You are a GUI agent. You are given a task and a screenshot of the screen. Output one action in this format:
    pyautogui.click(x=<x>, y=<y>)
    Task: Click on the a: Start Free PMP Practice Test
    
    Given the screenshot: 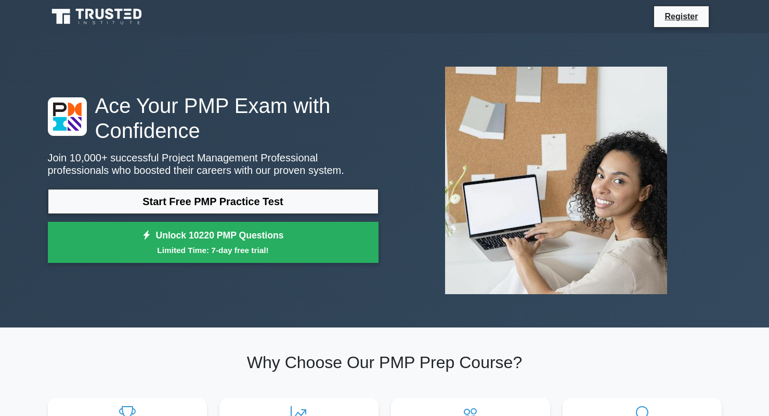 What is the action you would take?
    pyautogui.click(x=213, y=201)
    